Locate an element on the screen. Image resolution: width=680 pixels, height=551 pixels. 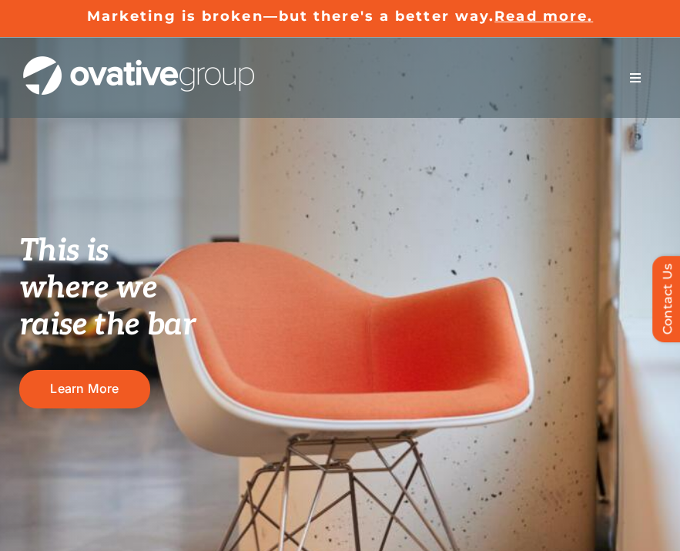
span: Learn More is located at coordinates (84, 388).